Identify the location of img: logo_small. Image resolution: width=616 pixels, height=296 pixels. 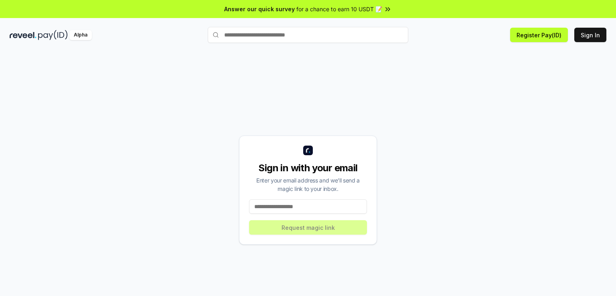
(308, 150).